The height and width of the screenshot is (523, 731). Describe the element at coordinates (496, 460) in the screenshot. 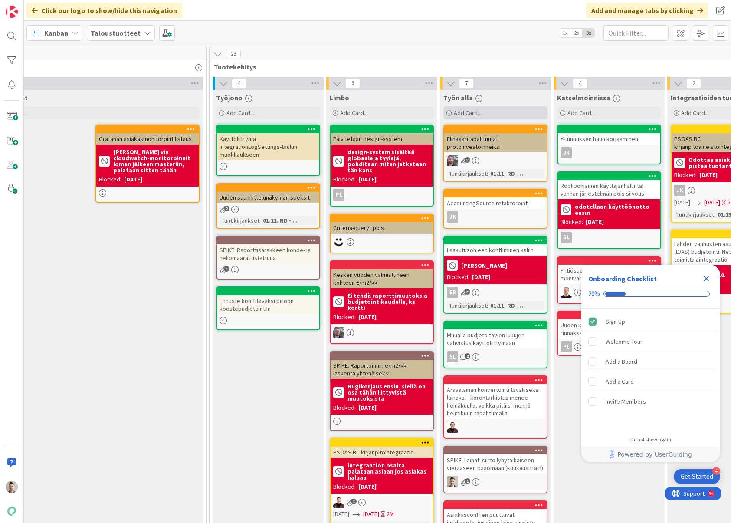

I see `div: SPIKE: Lainat: siirto lyhytaikaiseen vieraaseen pääomaan (kuukausittain)` at that location.